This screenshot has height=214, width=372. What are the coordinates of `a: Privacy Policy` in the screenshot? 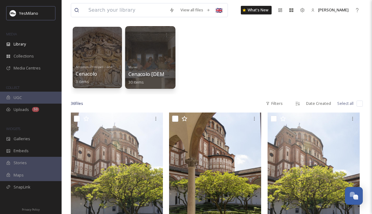 It's located at (31, 209).